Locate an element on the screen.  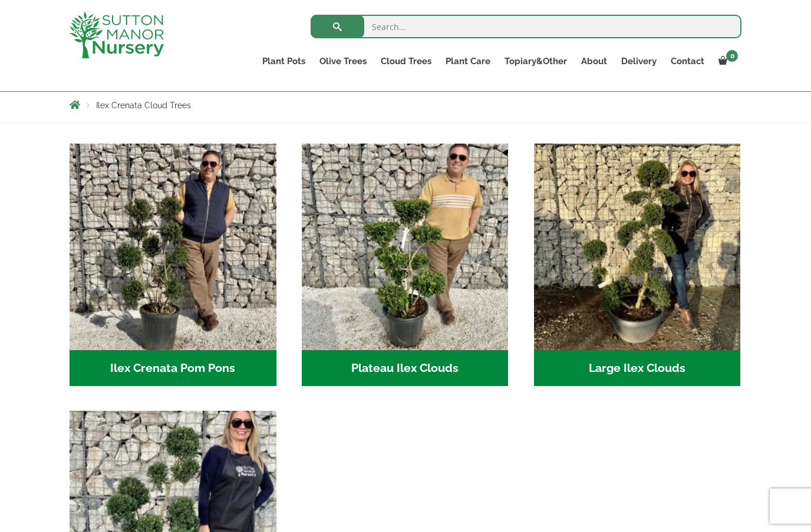
a: Topiary&Other is located at coordinates (536, 61).